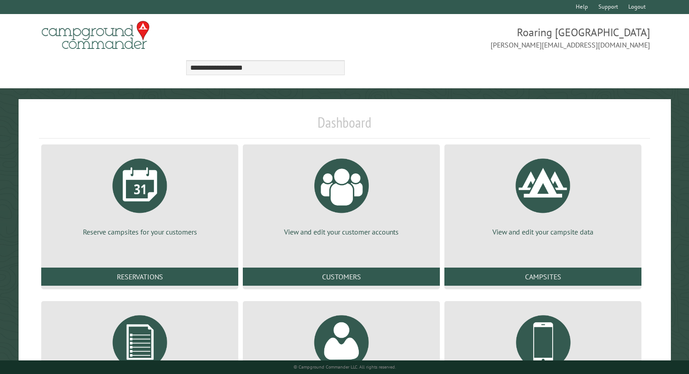 The height and width of the screenshot is (374, 689). What do you see at coordinates (341, 194) in the screenshot?
I see `a: View and edit your customer accounts` at bounding box center [341, 194].